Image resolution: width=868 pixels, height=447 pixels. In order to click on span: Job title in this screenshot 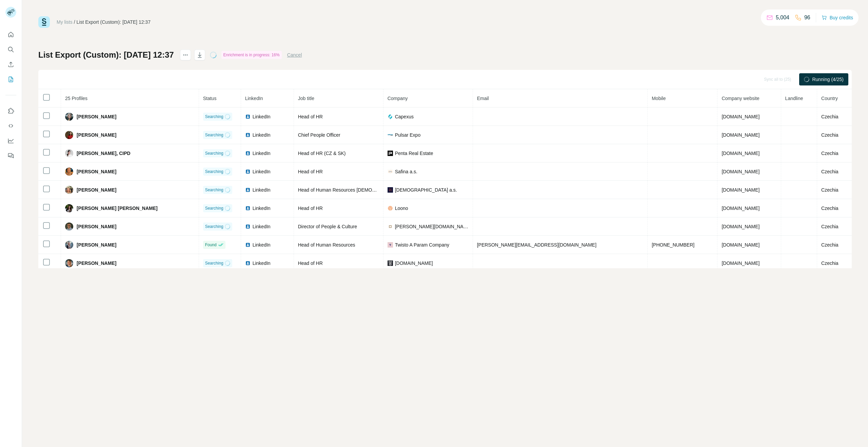, I will do `click(306, 98)`.